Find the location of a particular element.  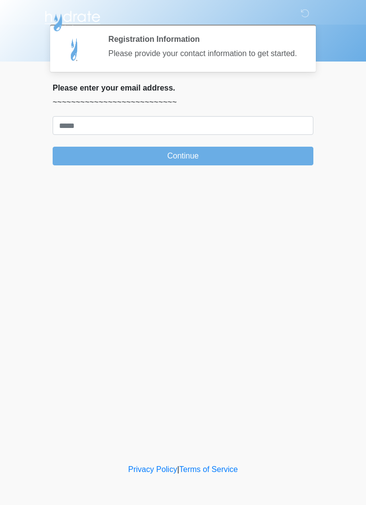

div: Please provide your contact information to get started. is located at coordinates (203, 54).